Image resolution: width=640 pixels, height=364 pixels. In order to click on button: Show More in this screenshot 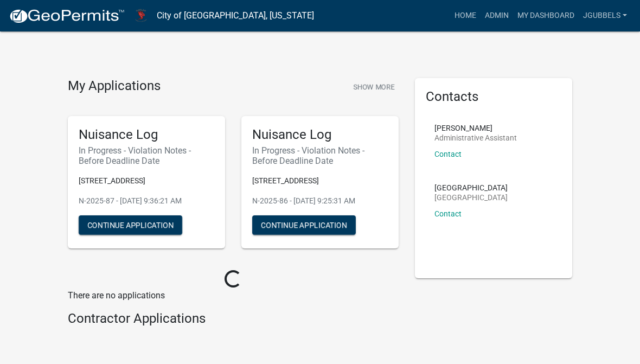, I will do `click(374, 87)`.